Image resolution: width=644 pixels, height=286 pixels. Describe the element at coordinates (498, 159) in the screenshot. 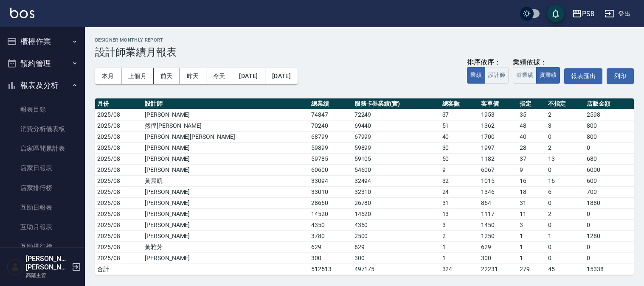

I see `td: 1182` at that location.